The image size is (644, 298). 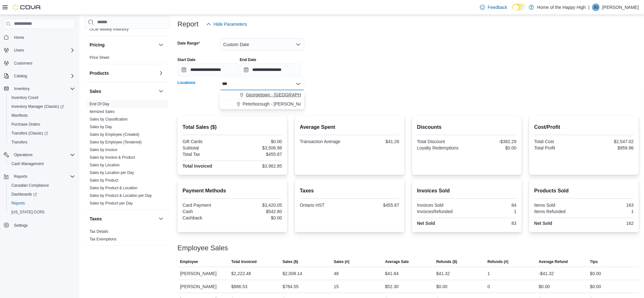 What do you see at coordinates (258, 211) in the screenshot?
I see `div: $542.80` at bounding box center [258, 211].